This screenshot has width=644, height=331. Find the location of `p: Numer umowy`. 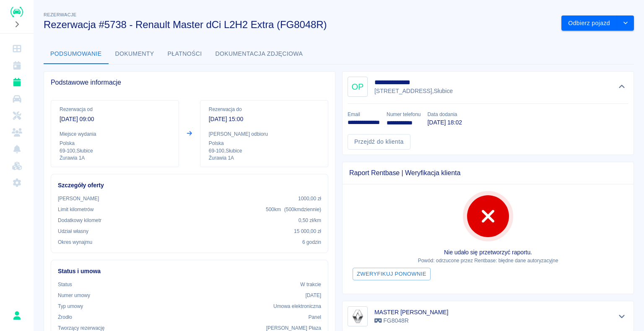

p: Numer umowy is located at coordinates (74, 296).